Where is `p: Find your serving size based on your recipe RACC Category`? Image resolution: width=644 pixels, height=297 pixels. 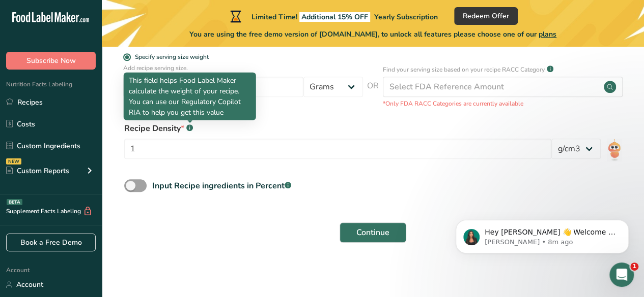
p: Find your serving size based on your recipe RACC Category is located at coordinates (464, 69).